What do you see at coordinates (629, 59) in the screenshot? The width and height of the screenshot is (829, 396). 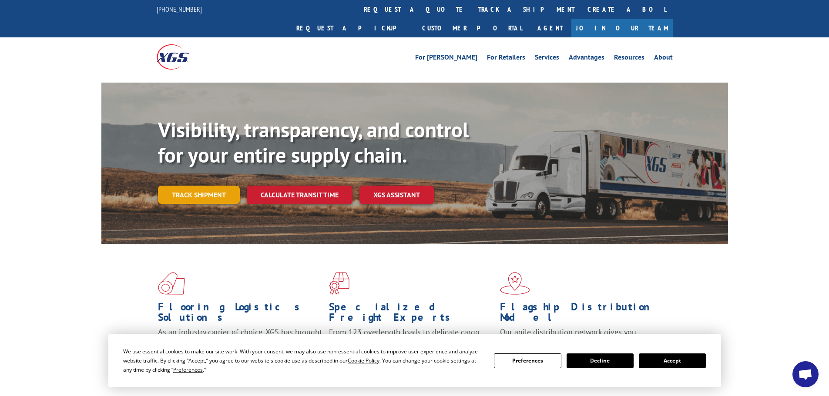 I see `a: Resources` at bounding box center [629, 59].